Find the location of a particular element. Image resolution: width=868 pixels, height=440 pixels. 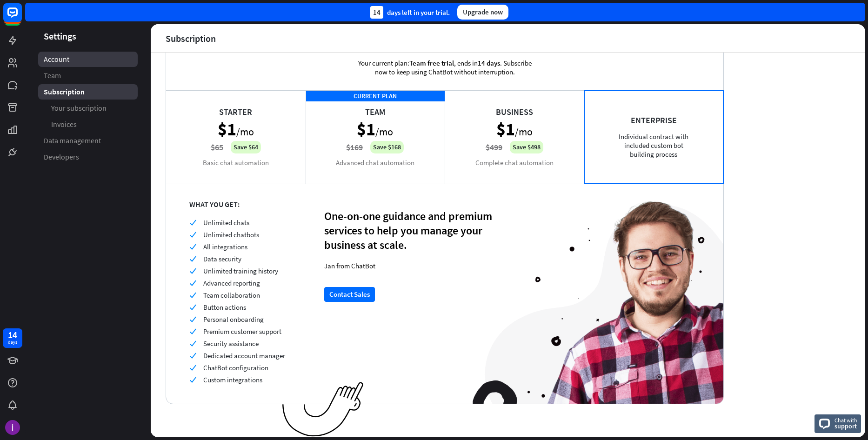

div: Your current plan: , ends in . Subscribe now to keep using ChatBot without interruption. is located at coordinates (445, 67).